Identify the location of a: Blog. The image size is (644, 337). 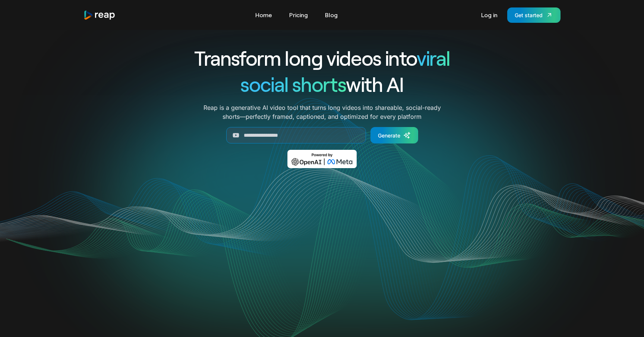
(331, 15).